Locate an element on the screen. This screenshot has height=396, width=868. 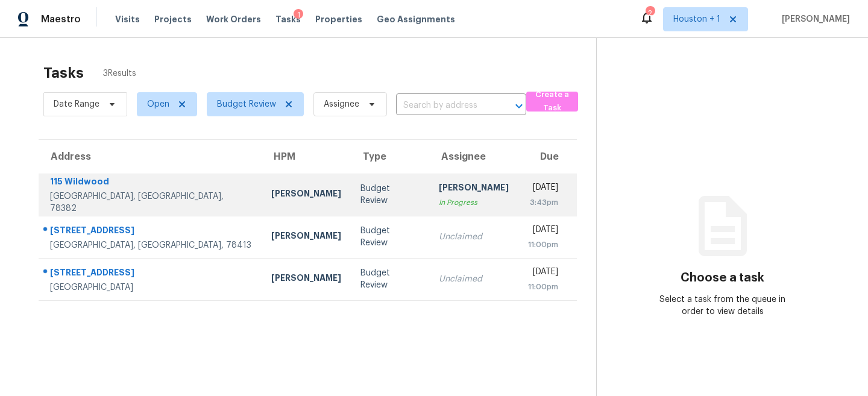
th: Type is located at coordinates (390, 157).